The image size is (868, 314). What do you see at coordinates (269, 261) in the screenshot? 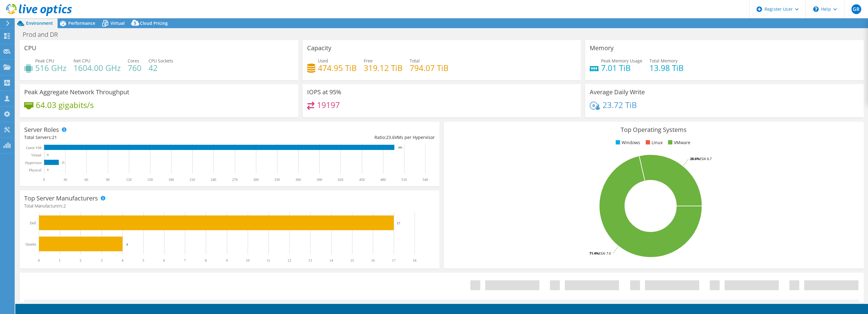
I see `text: 11` at bounding box center [269, 261].